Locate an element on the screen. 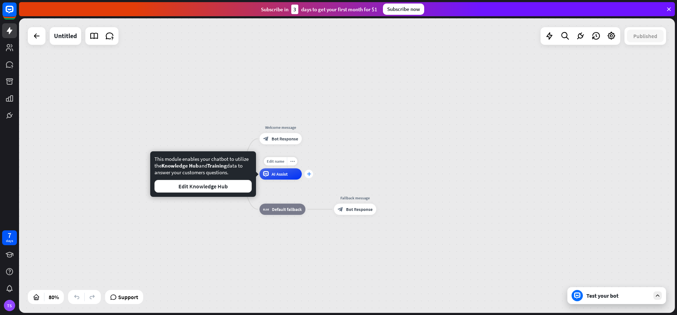  span: Training is located at coordinates (217, 165).